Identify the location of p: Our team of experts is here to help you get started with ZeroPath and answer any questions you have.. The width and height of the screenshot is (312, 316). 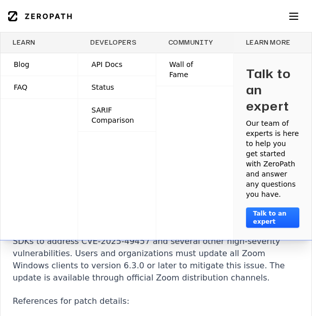
(273, 159).